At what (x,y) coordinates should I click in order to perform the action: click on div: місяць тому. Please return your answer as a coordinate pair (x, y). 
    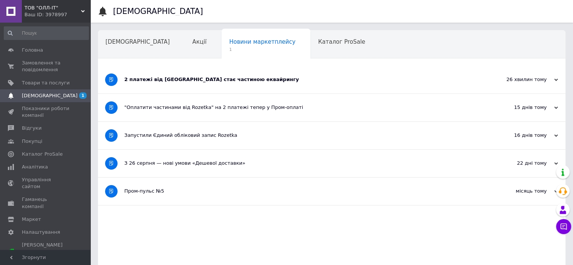
    Looking at the image, I should click on (520, 191).